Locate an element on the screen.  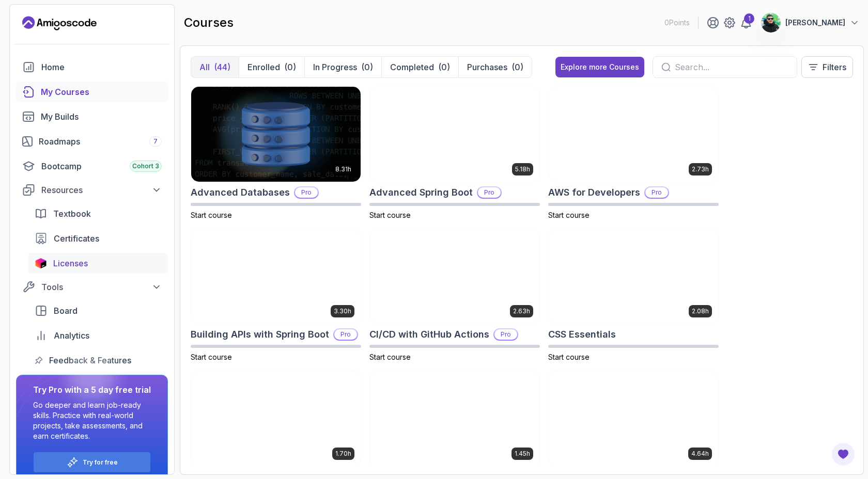
p: Try for free is located at coordinates (100, 463).